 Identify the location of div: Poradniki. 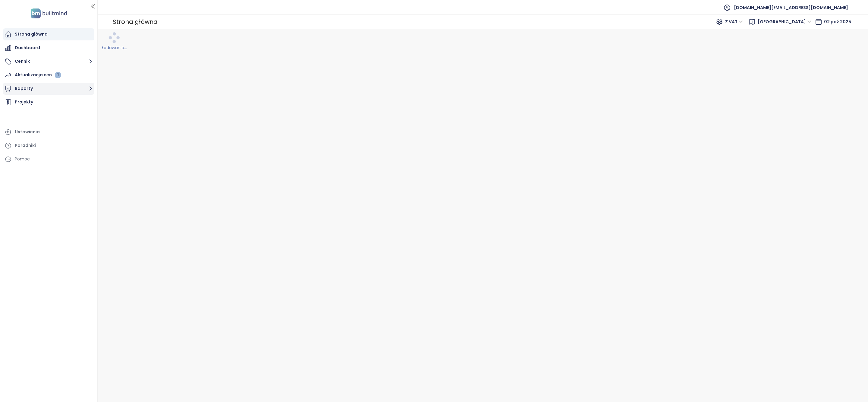
(25, 145).